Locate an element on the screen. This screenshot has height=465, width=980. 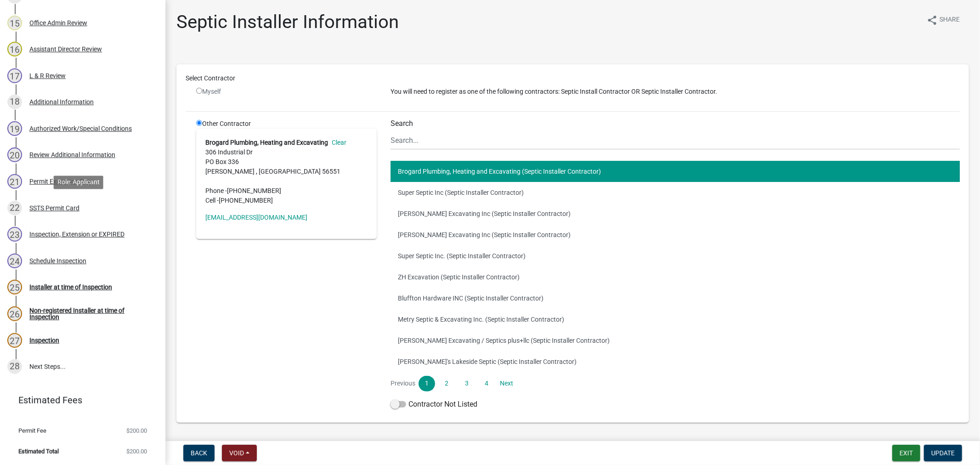
a: Clear is located at coordinates (337, 143).